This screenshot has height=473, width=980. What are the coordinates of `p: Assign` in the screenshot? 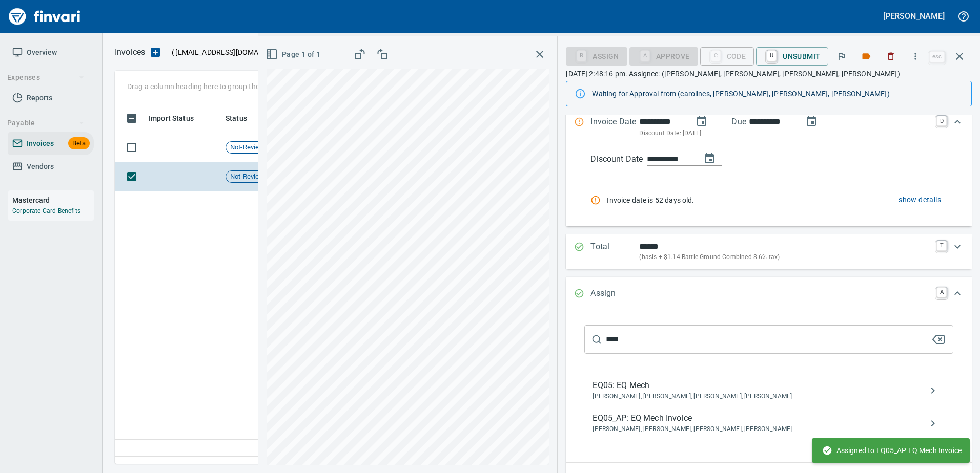 It's located at (615, 294).